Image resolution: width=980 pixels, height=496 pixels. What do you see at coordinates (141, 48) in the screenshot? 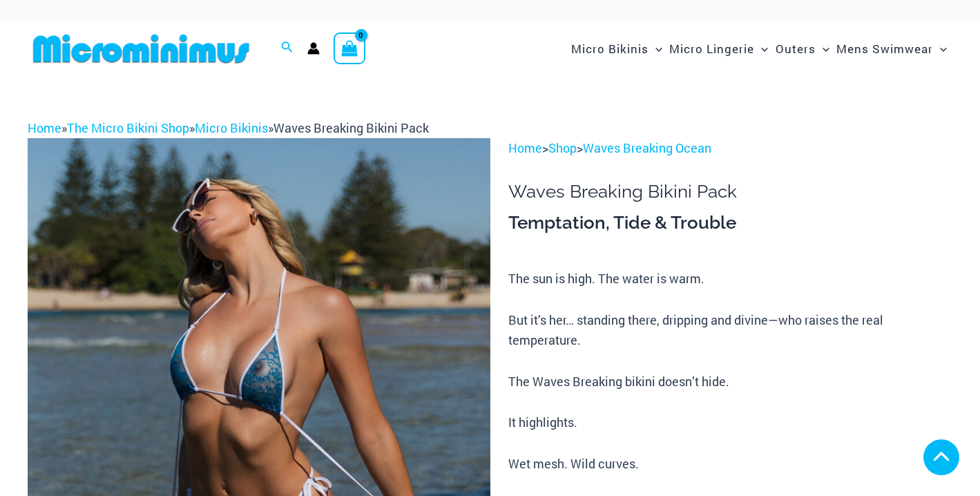
I see `img: MM SHOP LOGO FLAT` at bounding box center [141, 48].